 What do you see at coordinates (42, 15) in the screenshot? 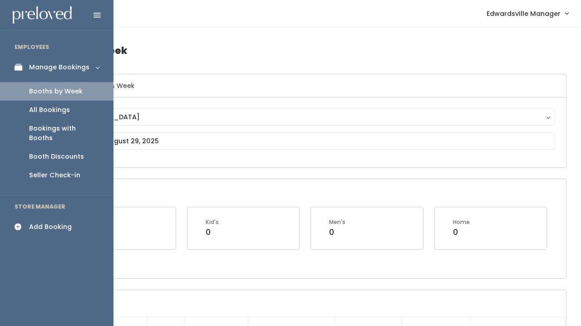
I see `img: preloved logo` at bounding box center [42, 15].